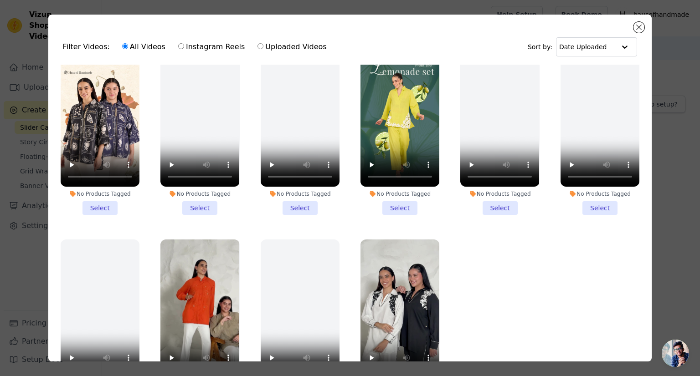 Image resolution: width=700 pixels, height=376 pixels. I want to click on div: Sort by:, so click(582, 47).